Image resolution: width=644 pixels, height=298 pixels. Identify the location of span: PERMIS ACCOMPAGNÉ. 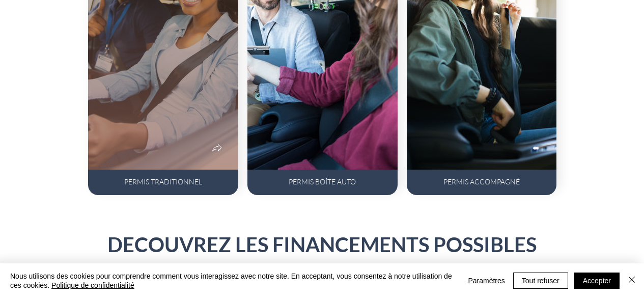
(482, 181).